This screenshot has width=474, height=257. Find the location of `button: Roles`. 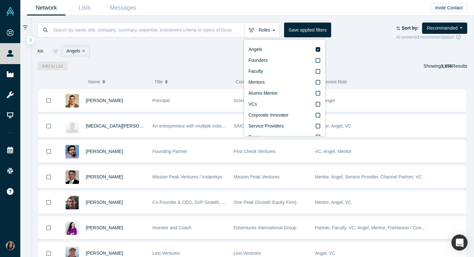

button: Roles is located at coordinates (262, 30).